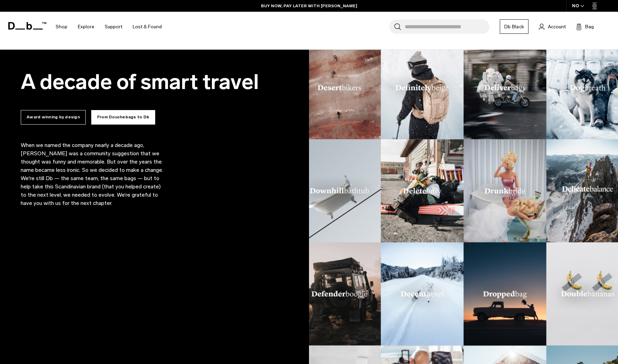 This screenshot has width=618, height=364. What do you see at coordinates (552, 26) in the screenshot?
I see `a: Account` at bounding box center [552, 26].